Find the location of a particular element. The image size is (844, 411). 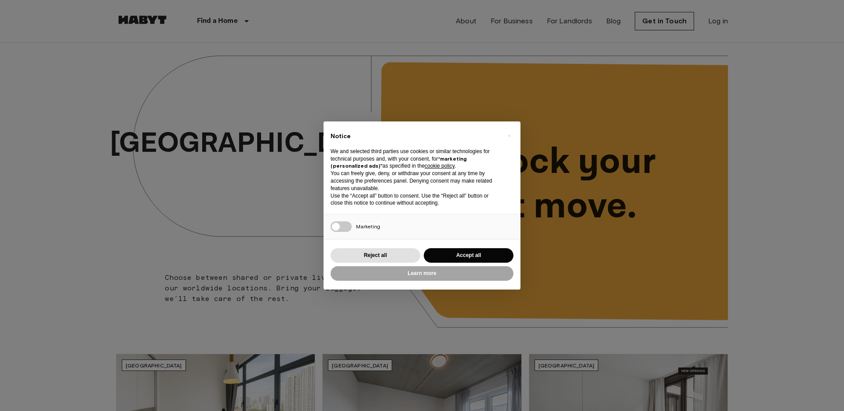

a: cookie policy is located at coordinates (440, 166).